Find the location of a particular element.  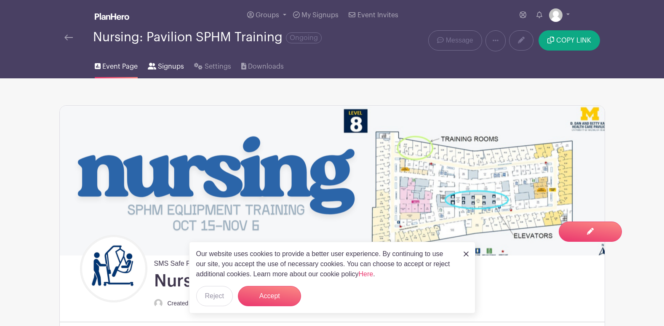

a: Signups is located at coordinates (166, 65).